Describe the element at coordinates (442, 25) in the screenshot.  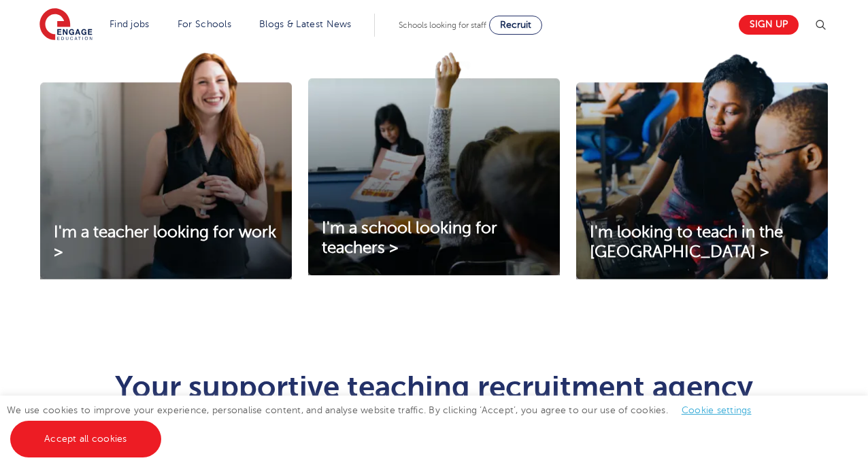
I see `span: Schools looking for staff` at that location.